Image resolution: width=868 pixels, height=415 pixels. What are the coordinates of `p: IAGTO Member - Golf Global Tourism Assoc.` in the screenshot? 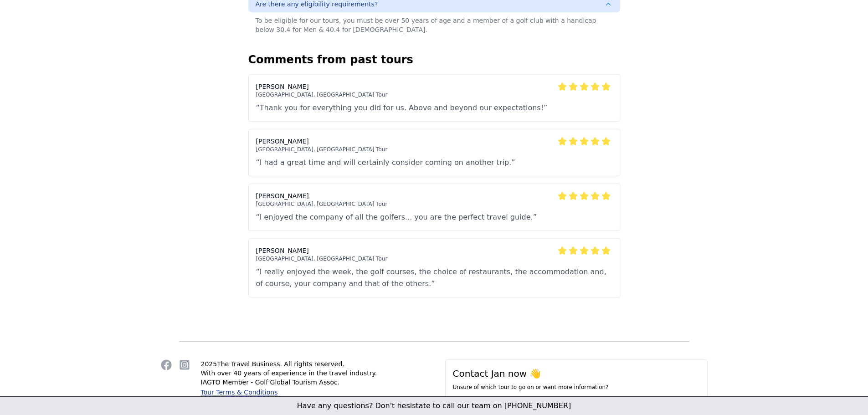 It's located at (289, 382).